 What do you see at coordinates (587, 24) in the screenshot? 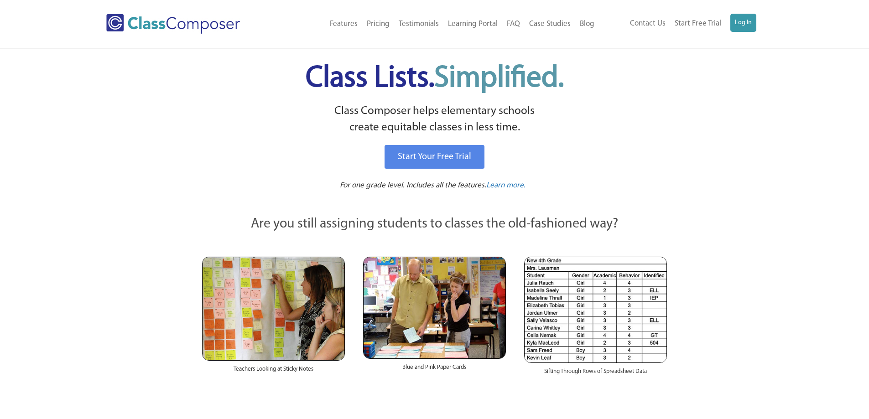
I see `a: Blog` at bounding box center [587, 24].